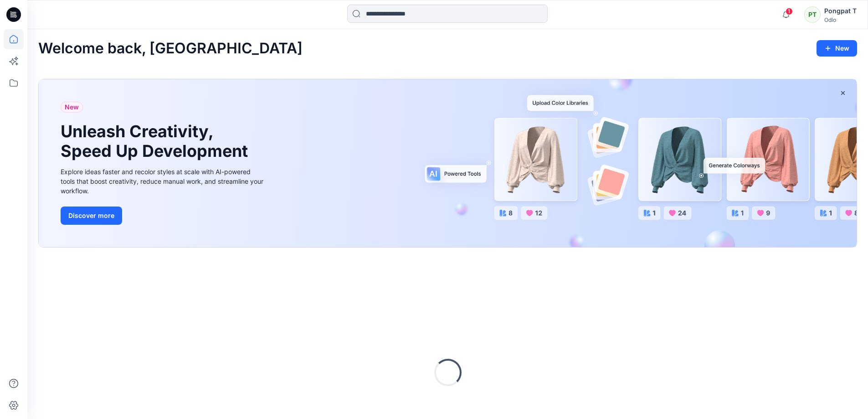 The height and width of the screenshot is (419, 868). Describe the element at coordinates (163, 216) in the screenshot. I see `a: Discover more` at that location.